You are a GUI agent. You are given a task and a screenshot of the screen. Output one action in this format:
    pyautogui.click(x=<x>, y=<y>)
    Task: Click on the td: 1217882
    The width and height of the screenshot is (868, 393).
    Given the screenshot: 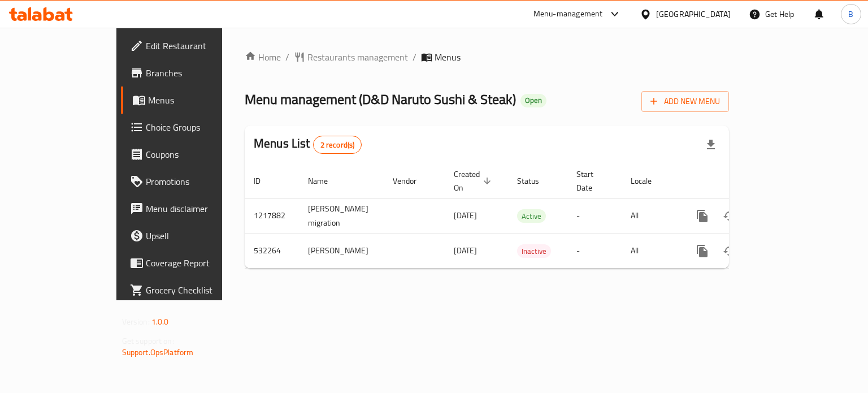 What is the action you would take?
    pyautogui.click(x=272, y=216)
    